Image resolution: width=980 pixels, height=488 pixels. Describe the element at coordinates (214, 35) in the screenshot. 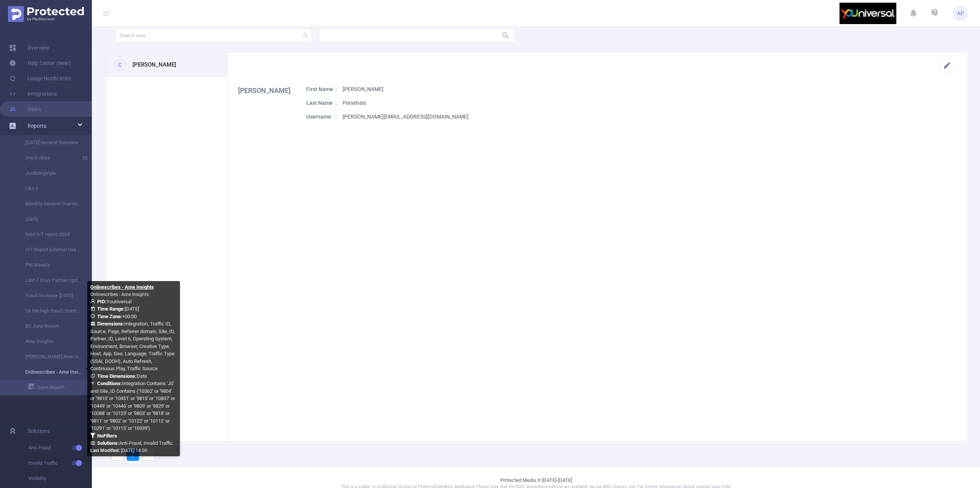

I see `input: Search user...` at that location.